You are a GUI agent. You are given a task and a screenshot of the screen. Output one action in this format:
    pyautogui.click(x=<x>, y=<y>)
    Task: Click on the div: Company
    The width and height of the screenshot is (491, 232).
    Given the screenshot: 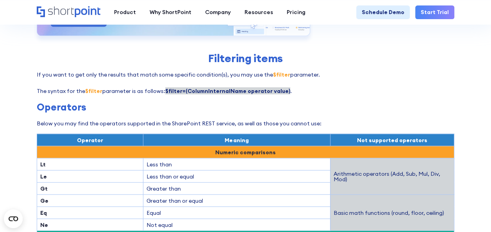 What is the action you would take?
    pyautogui.click(x=218, y=12)
    